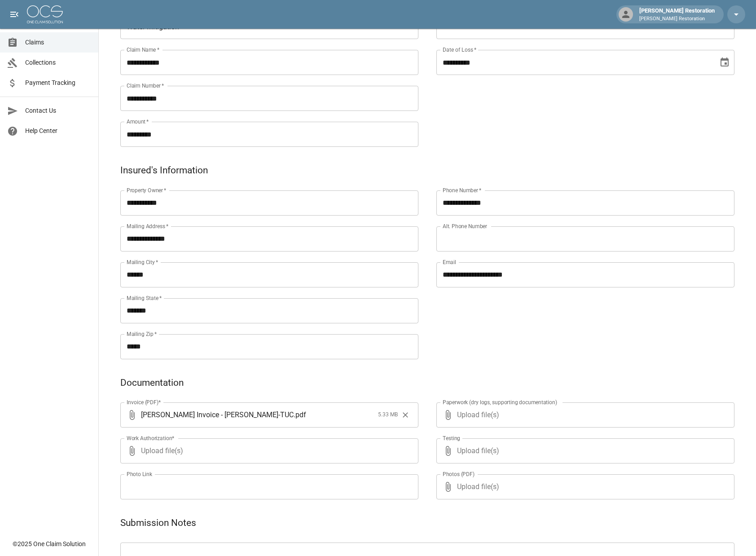 This screenshot has height=556, width=756. What do you see at coordinates (724, 62) in the screenshot?
I see `button: Choose date, selected date is Aug 4, 2025` at bounding box center [724, 62].